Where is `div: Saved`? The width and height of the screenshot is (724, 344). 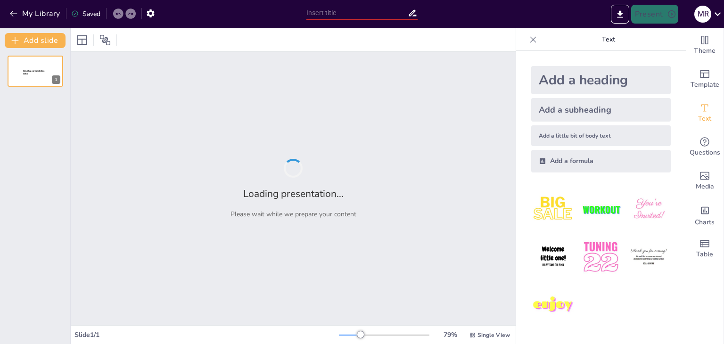
div: Saved is located at coordinates (86, 14).